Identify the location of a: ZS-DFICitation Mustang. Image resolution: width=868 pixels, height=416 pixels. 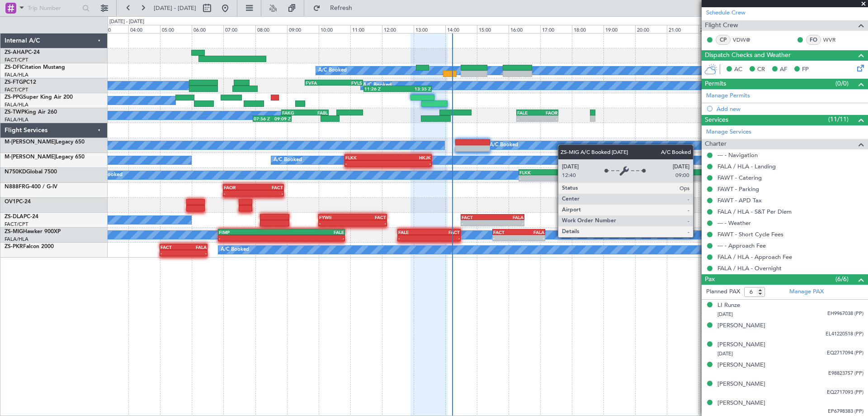
(35, 67).